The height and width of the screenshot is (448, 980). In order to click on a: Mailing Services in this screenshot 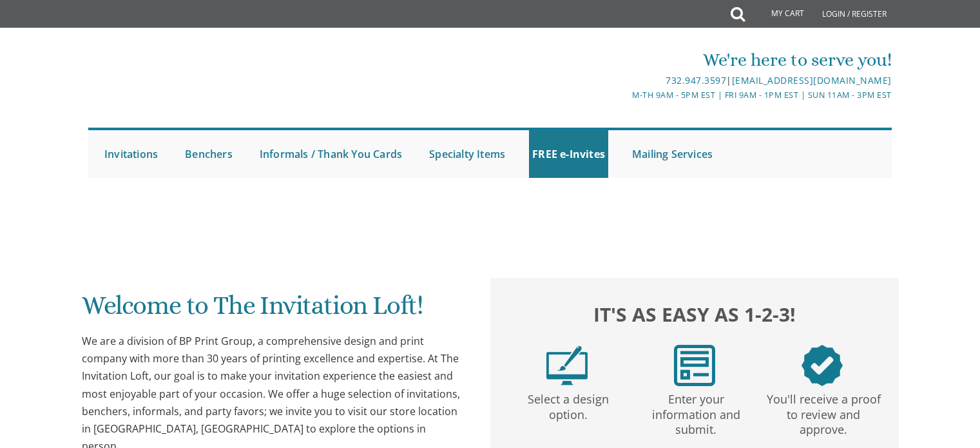, I will do `click(672, 154)`.